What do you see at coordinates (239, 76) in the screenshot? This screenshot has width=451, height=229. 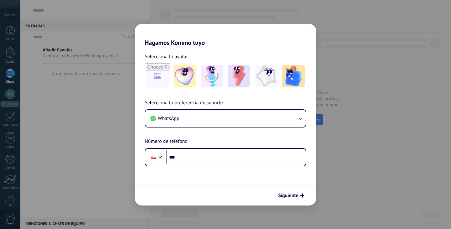 I see `img: -3.jpeg` at bounding box center [239, 76].